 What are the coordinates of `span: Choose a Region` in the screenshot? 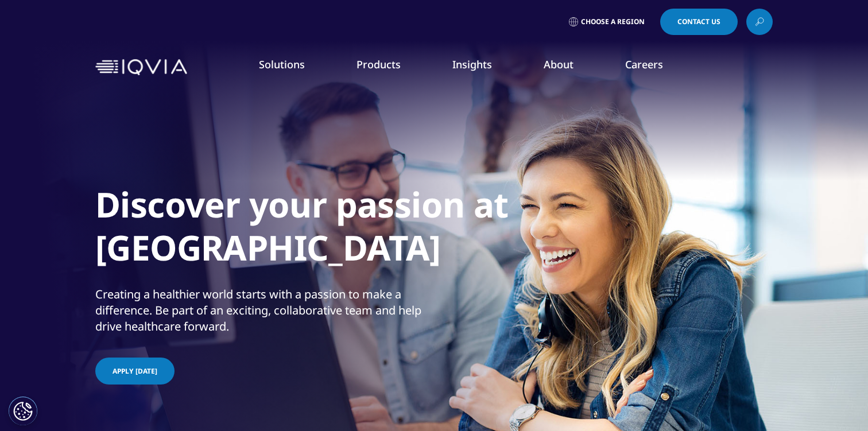 It's located at (613, 22).